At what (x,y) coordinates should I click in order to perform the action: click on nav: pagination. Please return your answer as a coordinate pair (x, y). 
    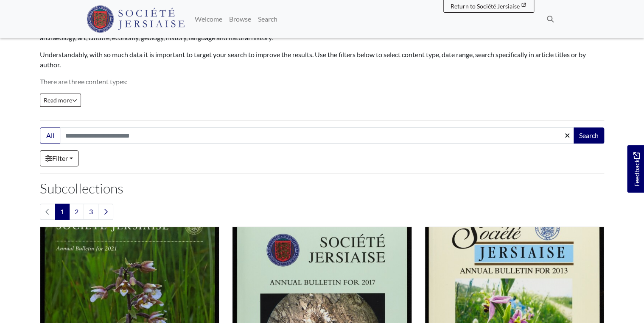
    Looking at the image, I should click on (322, 212).